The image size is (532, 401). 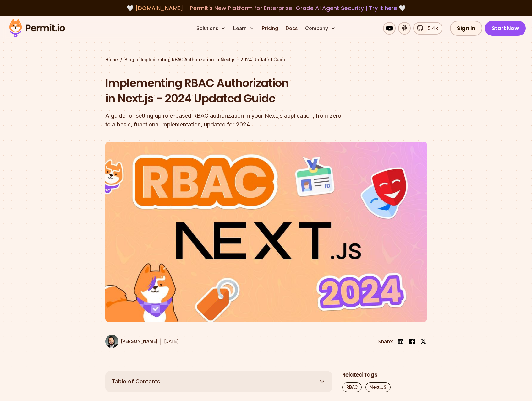 What do you see at coordinates (423, 341) in the screenshot?
I see `button: twitter` at bounding box center [423, 341].